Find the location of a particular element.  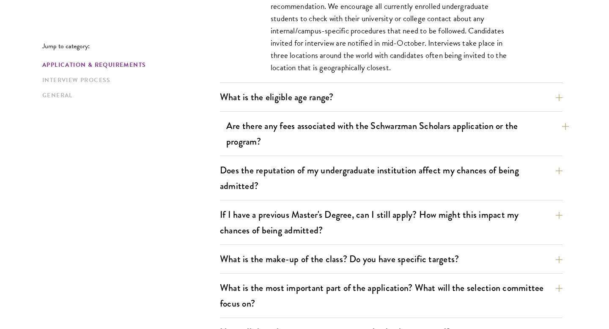

button: Does the reputation of my undergraduate institution affect my chances of being admitted? is located at coordinates (391, 178).